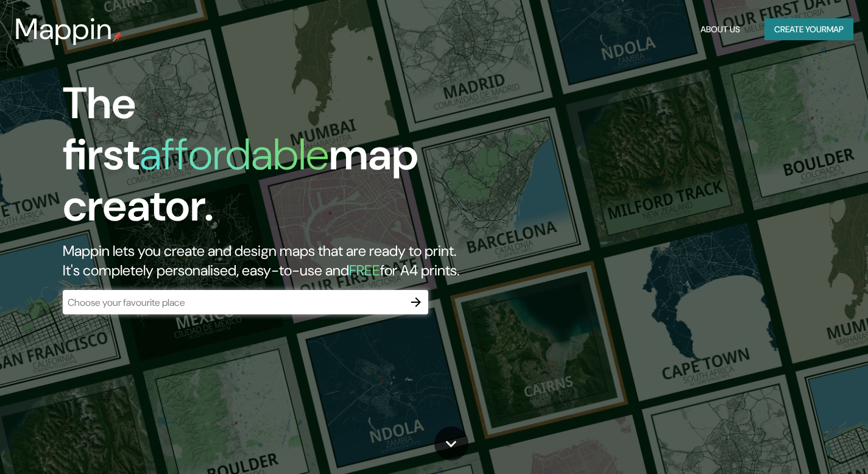 The width and height of the screenshot is (868, 474). Describe the element at coordinates (234, 154) in the screenshot. I see `h1: affordable` at that location.